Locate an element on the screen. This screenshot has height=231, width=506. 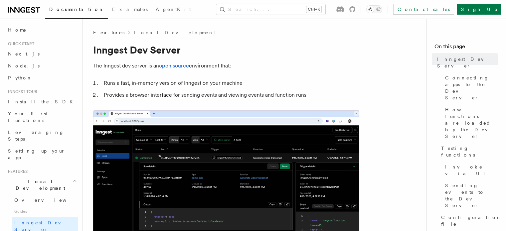
kbd: Ctrl+K is located at coordinates (314, 9).